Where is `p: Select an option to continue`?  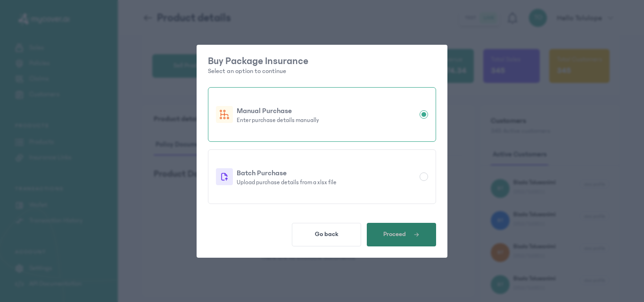
p: Select an option to continue is located at coordinates (322, 71).